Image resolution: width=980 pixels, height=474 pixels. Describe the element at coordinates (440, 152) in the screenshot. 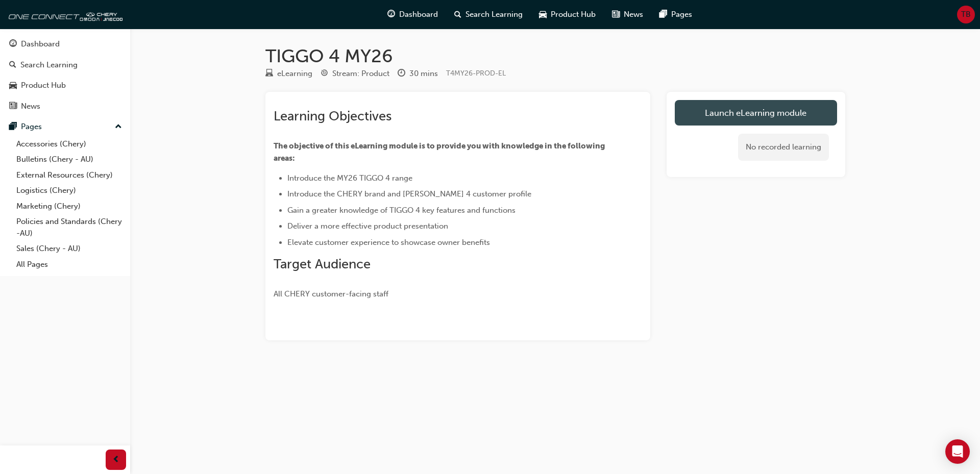

I see `span: The objective of this eLearning module is to provide you with knowledge in the following areas:` at that location.